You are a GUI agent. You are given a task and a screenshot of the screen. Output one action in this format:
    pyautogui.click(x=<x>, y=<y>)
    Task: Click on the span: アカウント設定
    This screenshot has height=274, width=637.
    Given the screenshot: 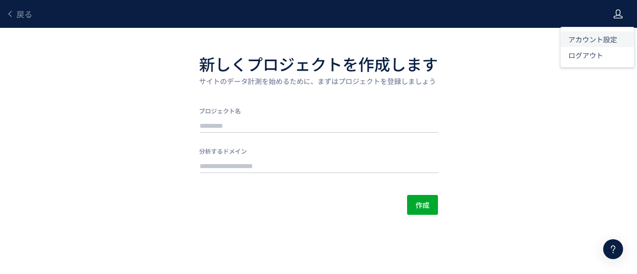 What is the action you would take?
    pyautogui.click(x=593, y=39)
    